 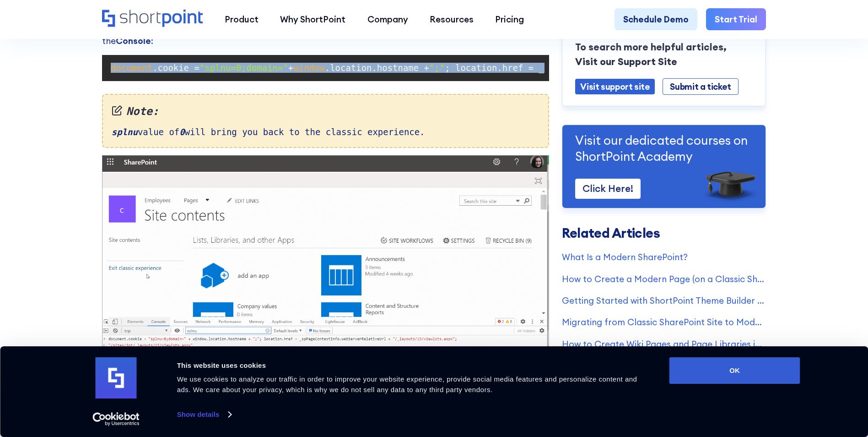 I want to click on span: .location.hostname +, so click(x=377, y=68).